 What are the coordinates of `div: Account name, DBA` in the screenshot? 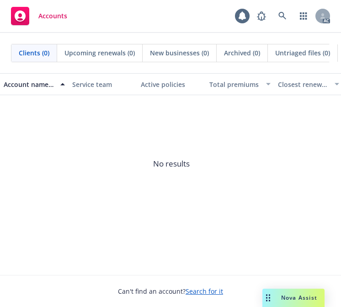 It's located at (29, 84).